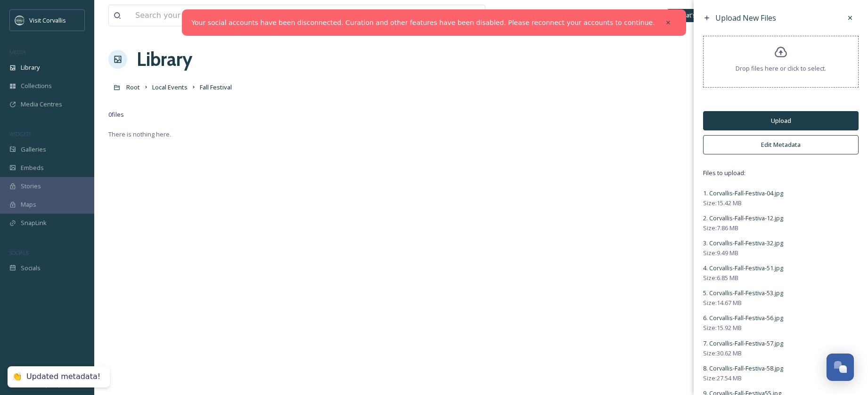 This screenshot has width=868, height=395. I want to click on span: Socials, so click(31, 268).